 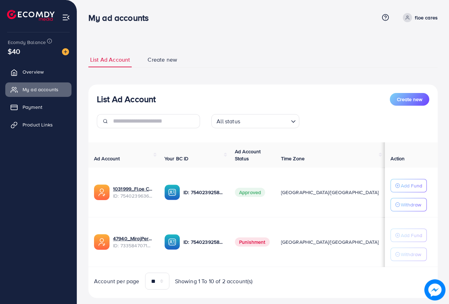 I want to click on span: Overview, so click(x=33, y=72).